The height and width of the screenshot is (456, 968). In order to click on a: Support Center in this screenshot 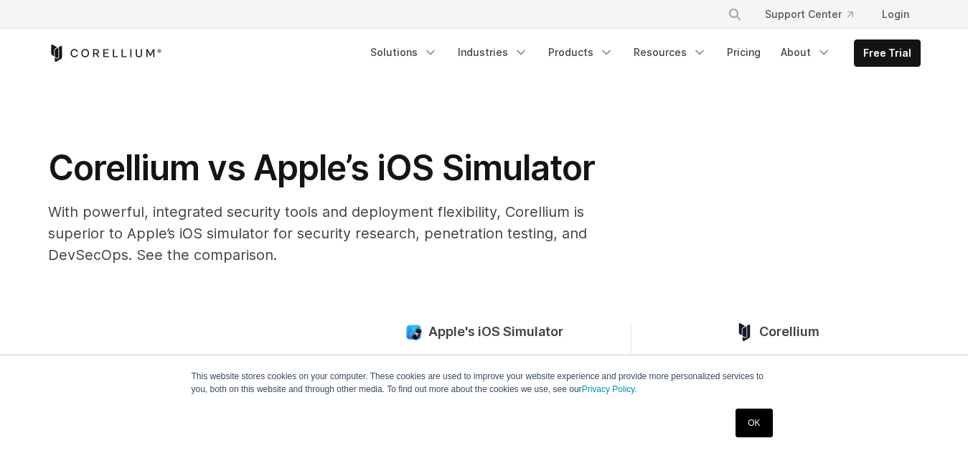, I will do `click(809, 14)`.